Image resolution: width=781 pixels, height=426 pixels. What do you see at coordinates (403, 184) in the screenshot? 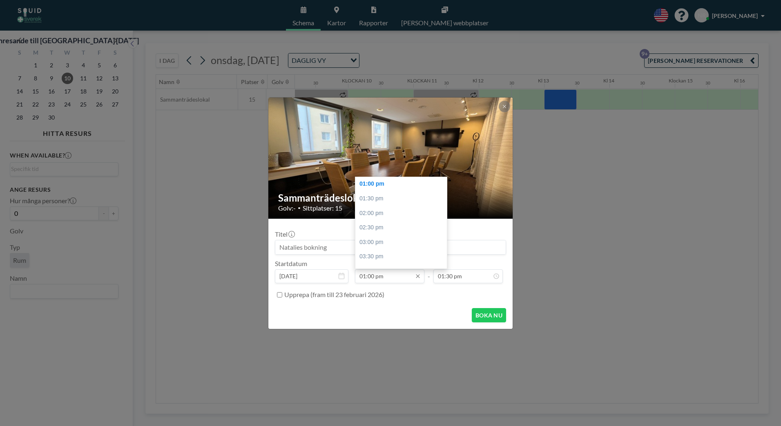
I see `div: 01:00 pm` at bounding box center [403, 184].